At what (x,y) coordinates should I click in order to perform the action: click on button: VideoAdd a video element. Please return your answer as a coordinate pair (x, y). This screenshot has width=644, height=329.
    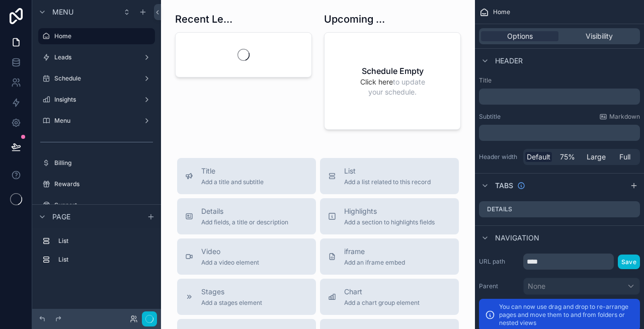
    Looking at the image, I should click on (247, 256).